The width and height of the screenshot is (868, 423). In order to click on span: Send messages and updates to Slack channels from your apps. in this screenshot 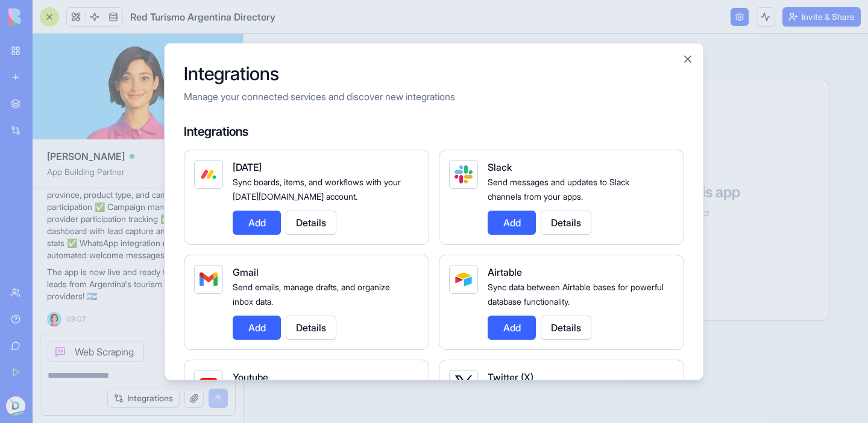, I will do `click(558, 188)`.